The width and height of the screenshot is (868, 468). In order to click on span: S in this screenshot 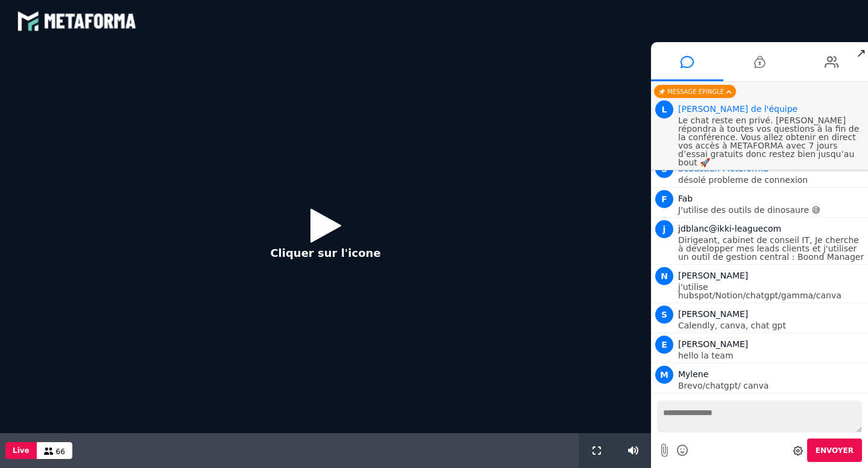, I will do `click(664, 315)`.